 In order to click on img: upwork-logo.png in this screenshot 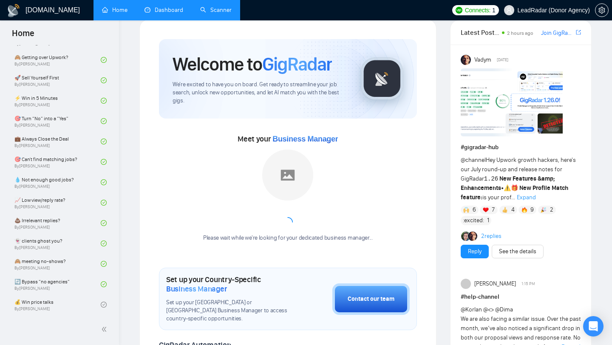, I will do `click(459, 10)`.